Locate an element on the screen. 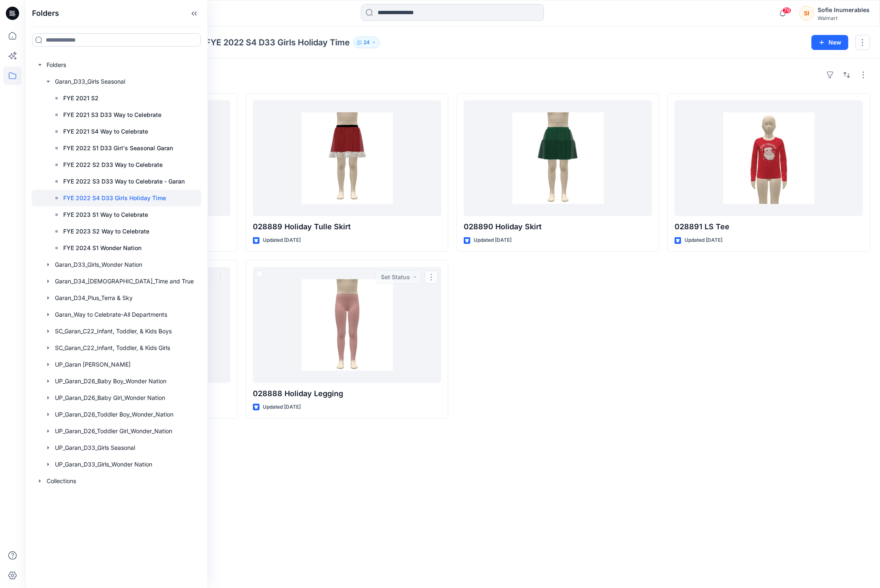 This screenshot has width=880, height=588. p: 24 is located at coordinates (367, 43).